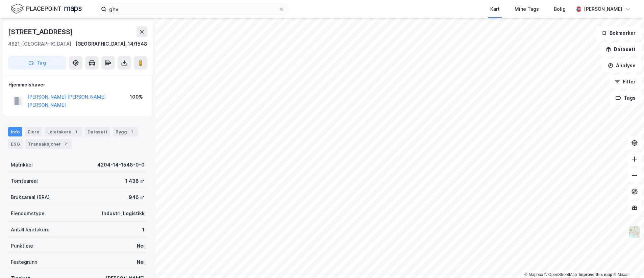 Image resolution: width=644 pixels, height=278 pixels. Describe the element at coordinates (560, 275) in the screenshot. I see `a: OpenStreetMap` at that location.